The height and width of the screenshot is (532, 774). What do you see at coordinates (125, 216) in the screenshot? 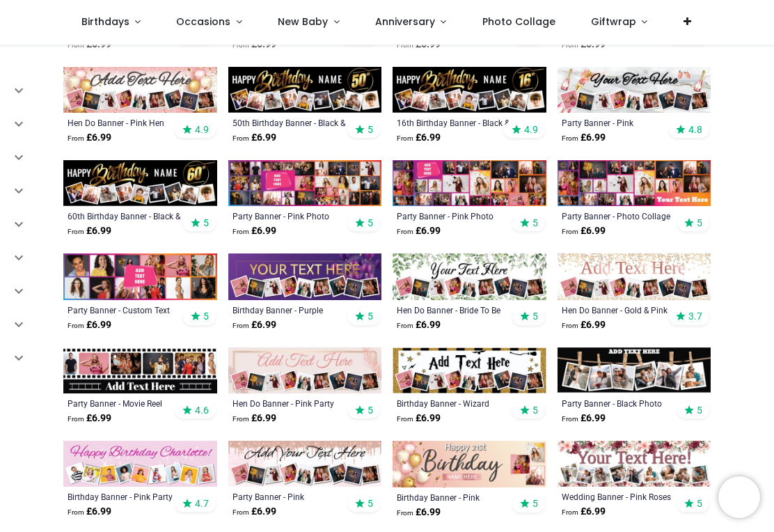
I see `a: 60th Birthday Banner - Black & Gold` at bounding box center [125, 216].